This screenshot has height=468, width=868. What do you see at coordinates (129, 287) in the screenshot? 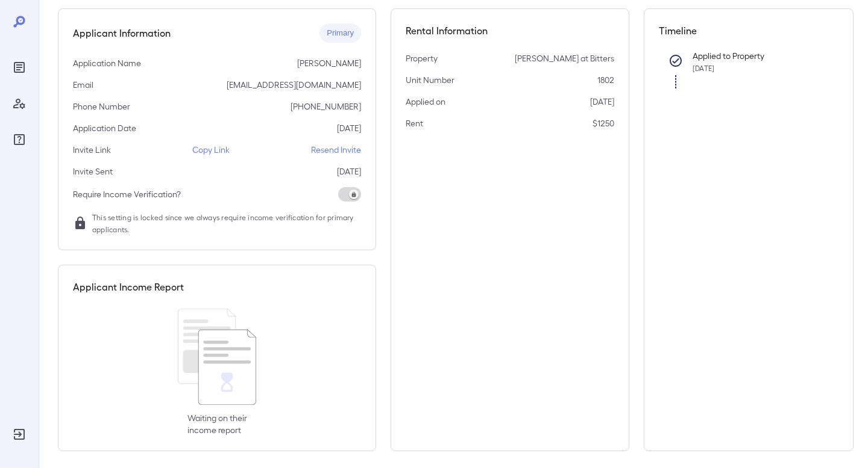
I see `h5: Applicant Income Report` at bounding box center [129, 287].